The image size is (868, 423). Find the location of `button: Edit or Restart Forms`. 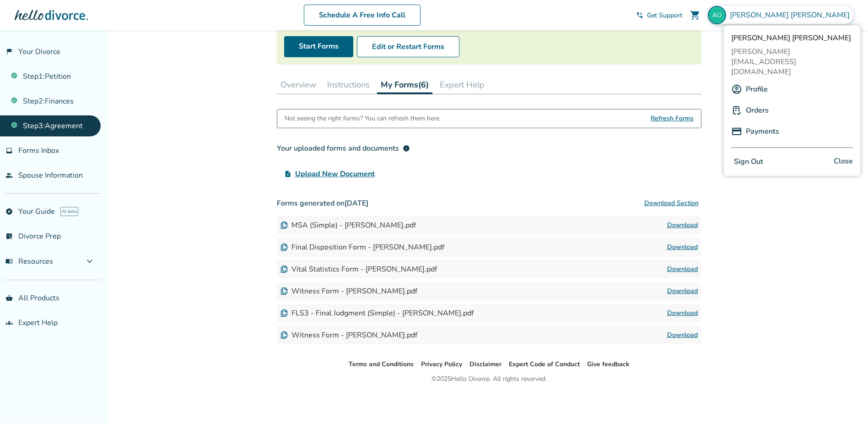

button: Edit or Restart Forms is located at coordinates (408, 46).